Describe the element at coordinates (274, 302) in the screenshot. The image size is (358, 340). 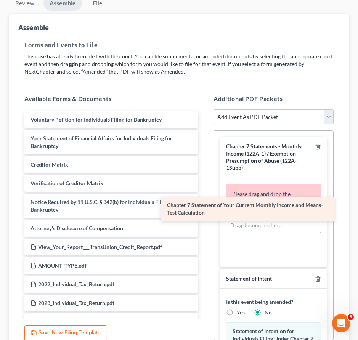
I see `label: Is this event being amended?` at that location.